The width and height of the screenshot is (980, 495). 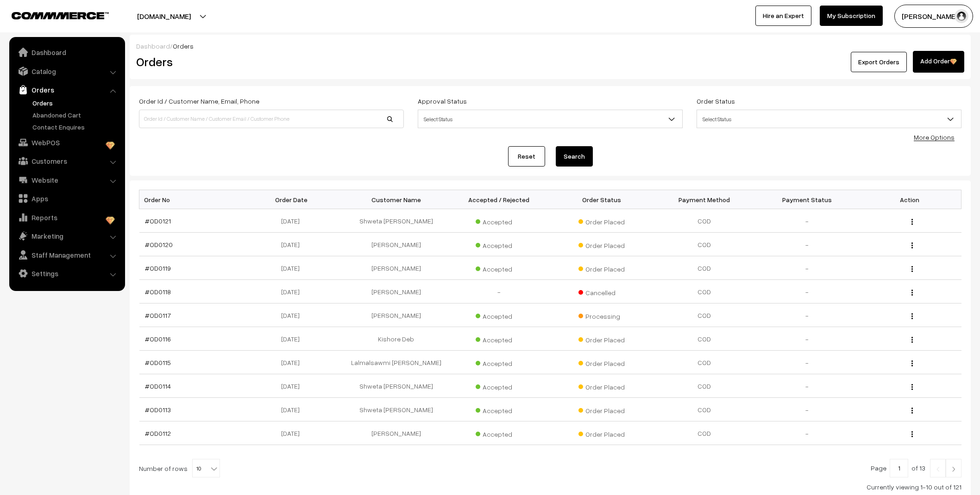 I want to click on a: Catalog, so click(x=66, y=71).